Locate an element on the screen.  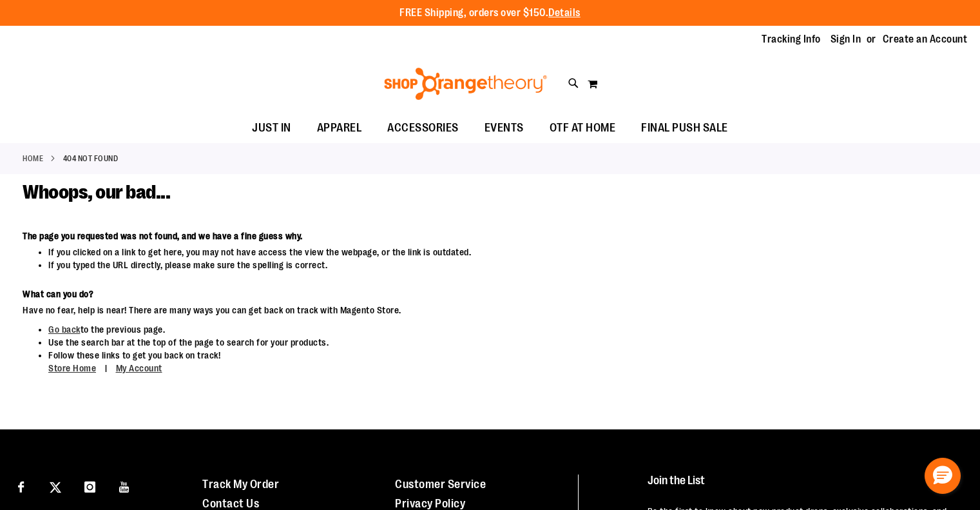
p: FREE Shipping, orders over $150. is located at coordinates (490, 13).